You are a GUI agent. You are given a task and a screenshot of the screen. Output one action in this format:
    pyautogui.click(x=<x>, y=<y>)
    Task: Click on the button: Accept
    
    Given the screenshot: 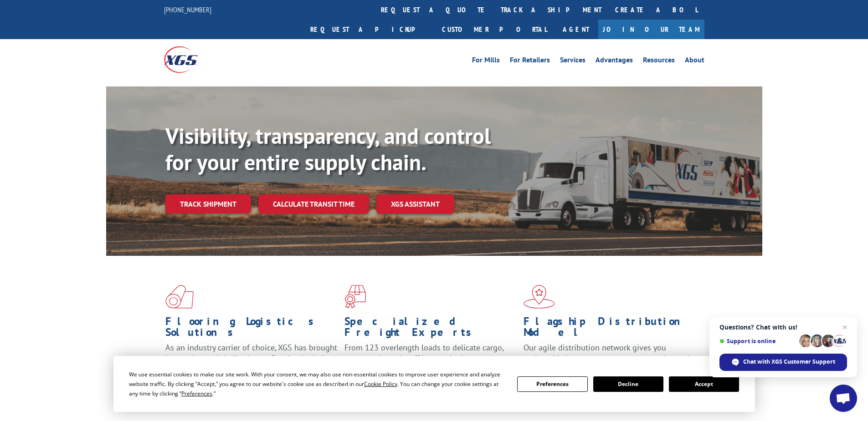 What is the action you would take?
    pyautogui.click(x=704, y=384)
    